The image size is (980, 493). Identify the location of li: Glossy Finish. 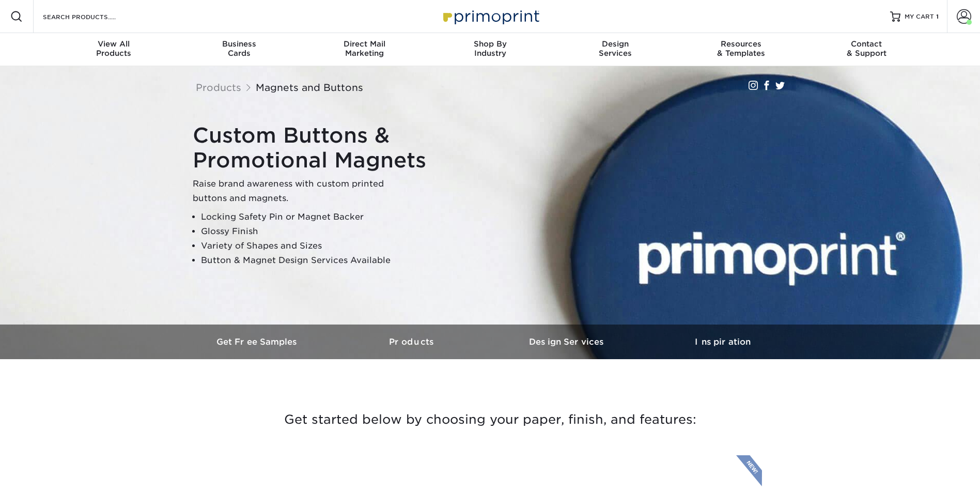
(326, 232).